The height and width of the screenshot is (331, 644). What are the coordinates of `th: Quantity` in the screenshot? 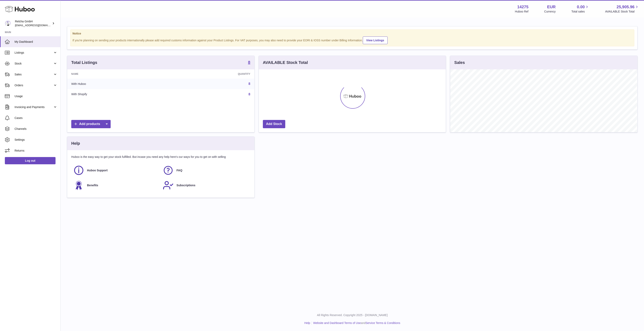 It's located at (211, 74).